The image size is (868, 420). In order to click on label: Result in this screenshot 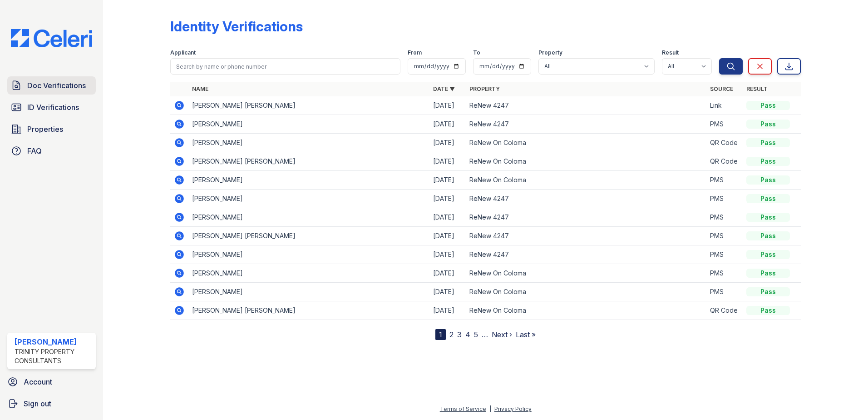, I will do `click(670, 53)`.